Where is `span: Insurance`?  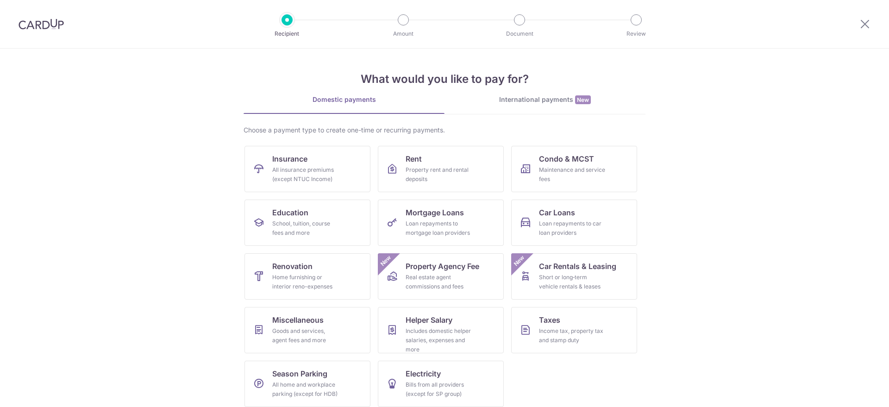
span: Insurance is located at coordinates (290, 159).